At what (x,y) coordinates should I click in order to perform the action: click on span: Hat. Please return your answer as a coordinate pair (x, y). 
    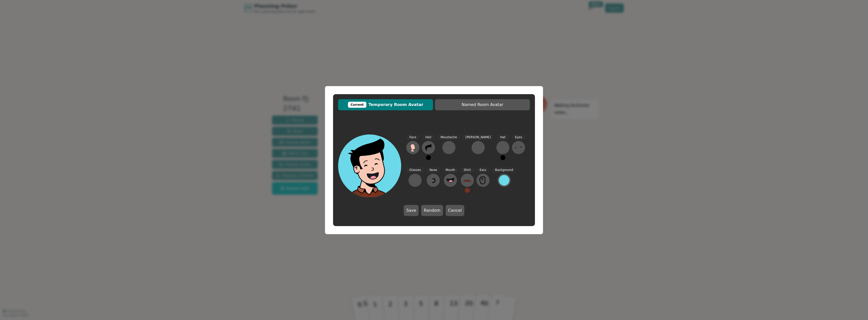
    Looking at the image, I should click on (503, 137).